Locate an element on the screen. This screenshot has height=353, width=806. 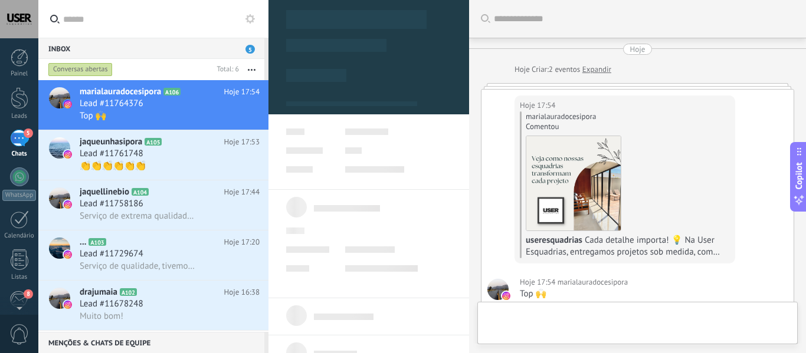
a: avatariconmarialauradocesiporaA106Hoje 17:54Lead #11764376Top 🙌 is located at coordinates (153, 105).